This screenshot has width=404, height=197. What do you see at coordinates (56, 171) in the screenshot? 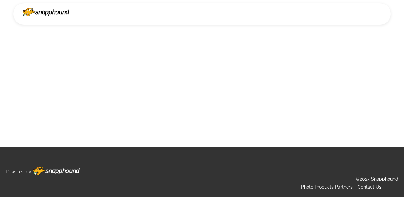
I see `img: Footer` at bounding box center [56, 171].